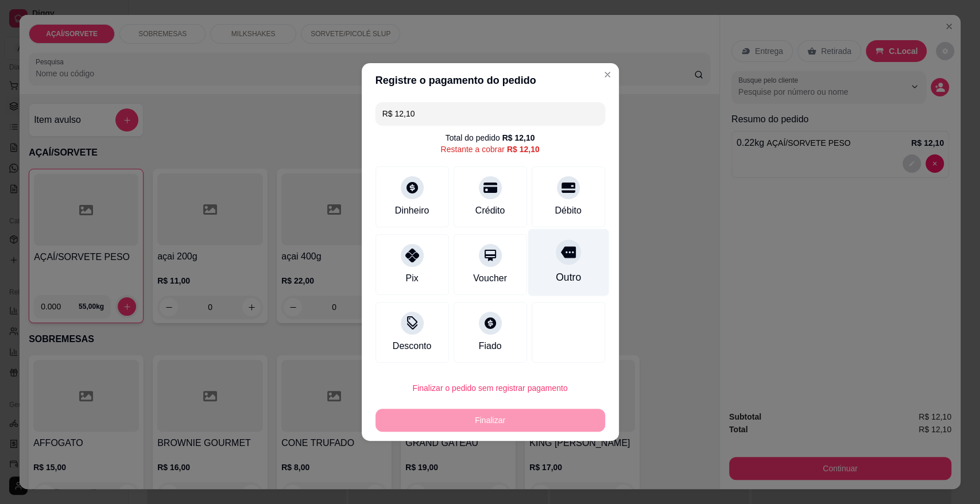 The width and height of the screenshot is (980, 504). What do you see at coordinates (490, 149) in the screenshot?
I see `div: Restante a cobrar` at bounding box center [490, 149].